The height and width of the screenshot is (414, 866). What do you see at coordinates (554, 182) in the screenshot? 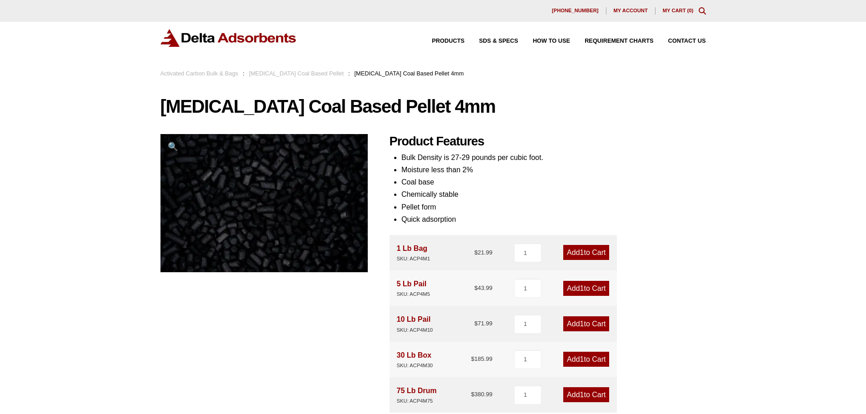
I see `li: Coal base` at bounding box center [554, 182].